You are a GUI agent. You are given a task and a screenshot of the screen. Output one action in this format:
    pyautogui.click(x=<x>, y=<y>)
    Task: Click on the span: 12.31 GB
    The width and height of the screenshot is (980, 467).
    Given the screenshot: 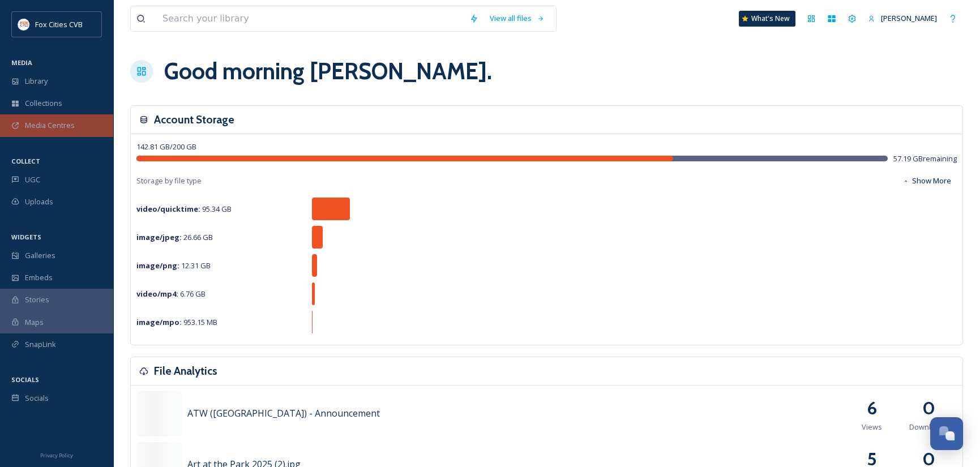 What is the action you would take?
    pyautogui.click(x=173, y=266)
    